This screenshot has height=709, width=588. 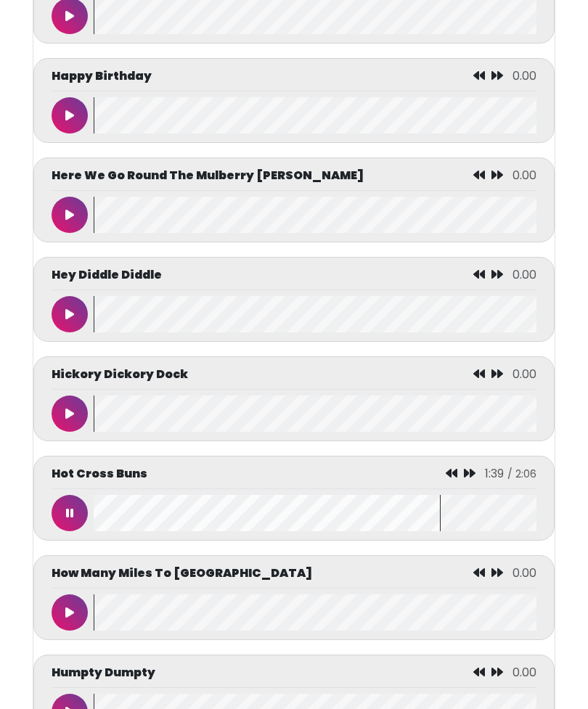 I want to click on p: Happy Birthday, so click(x=102, y=76).